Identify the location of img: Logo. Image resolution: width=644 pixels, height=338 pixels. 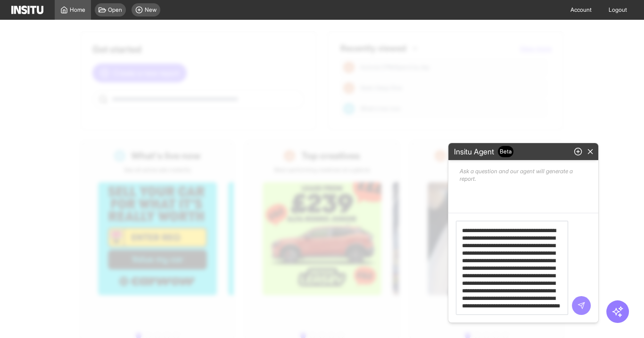
(27, 10).